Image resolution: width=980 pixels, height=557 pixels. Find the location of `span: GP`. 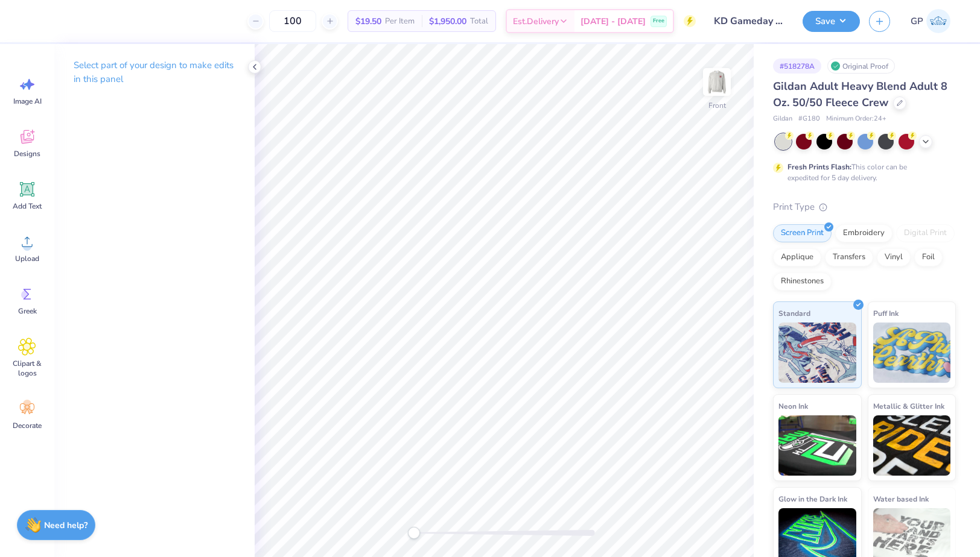

span: GP is located at coordinates (917, 21).